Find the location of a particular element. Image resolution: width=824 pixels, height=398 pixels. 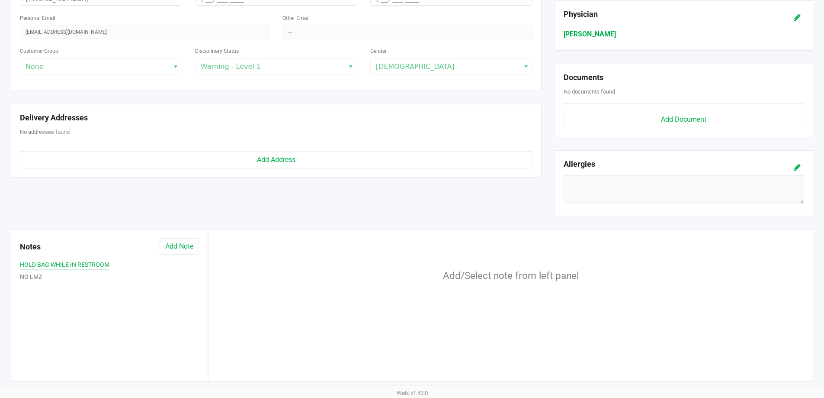

h5: Delivery Addresses is located at coordinates (276, 118).